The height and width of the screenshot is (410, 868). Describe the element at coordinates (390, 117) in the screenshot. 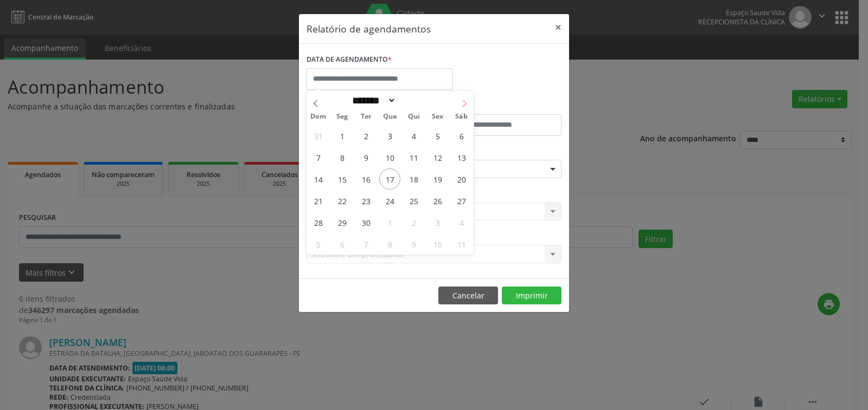

I see `span: Qua` at that location.